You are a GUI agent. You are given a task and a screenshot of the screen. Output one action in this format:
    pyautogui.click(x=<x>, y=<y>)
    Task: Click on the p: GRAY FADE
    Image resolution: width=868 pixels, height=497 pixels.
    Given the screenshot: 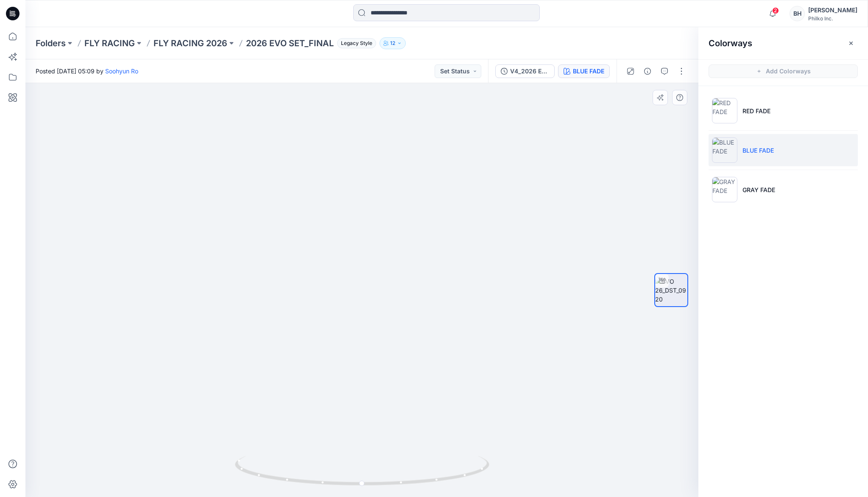 What is the action you would take?
    pyautogui.click(x=758, y=190)
    